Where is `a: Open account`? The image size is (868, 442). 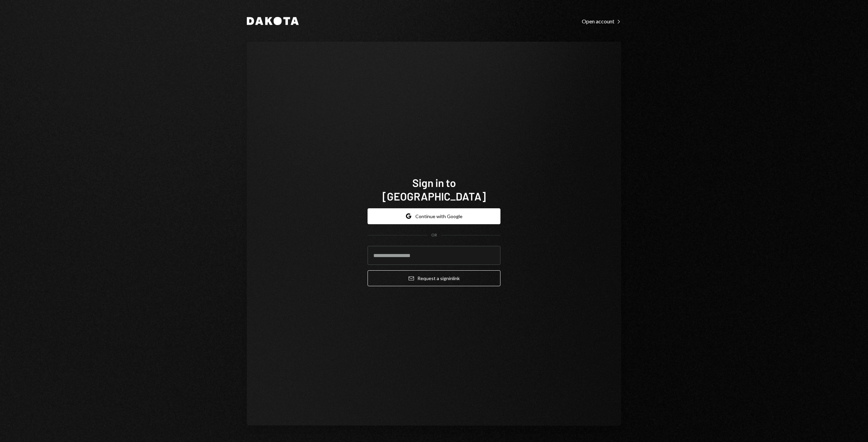
a: Open account is located at coordinates (601, 21).